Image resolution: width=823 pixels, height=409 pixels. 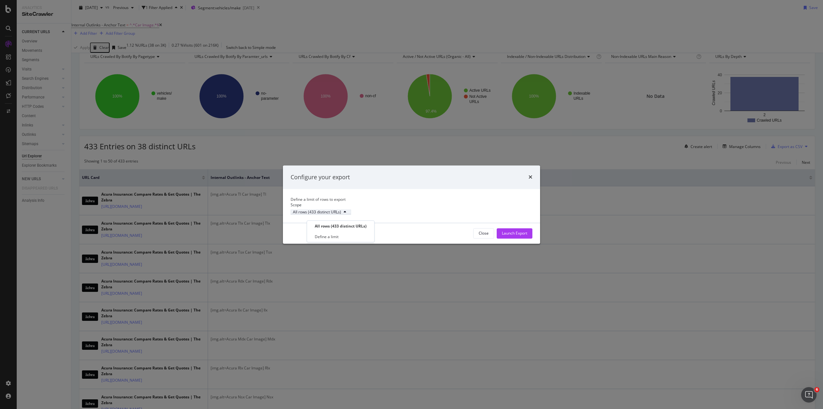 I want to click on label: Scope, so click(x=296, y=205).